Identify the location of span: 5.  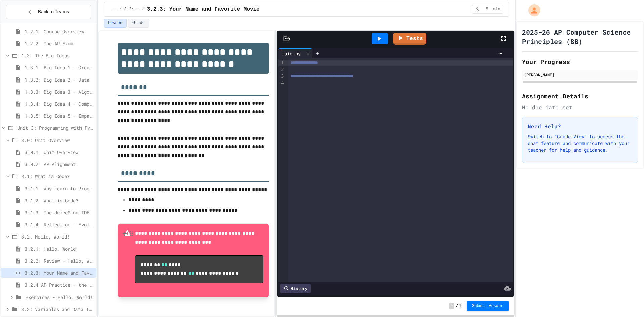
(487, 9).